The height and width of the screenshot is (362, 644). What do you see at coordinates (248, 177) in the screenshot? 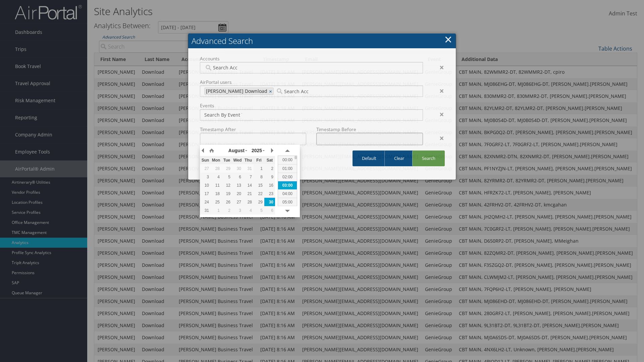
I see `div: 7` at bounding box center [248, 177].